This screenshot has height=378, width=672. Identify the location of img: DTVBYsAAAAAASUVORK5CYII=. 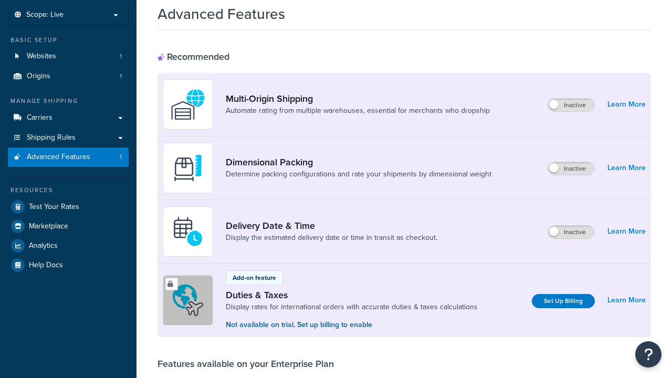
(188, 168).